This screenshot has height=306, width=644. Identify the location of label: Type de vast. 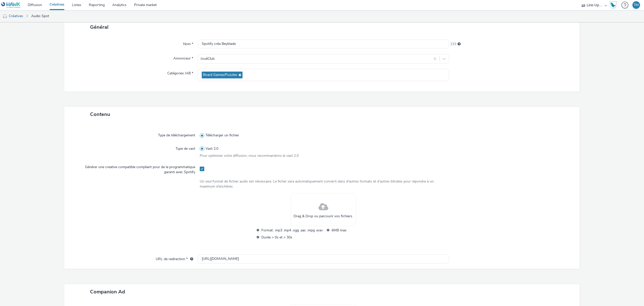
(185, 148).